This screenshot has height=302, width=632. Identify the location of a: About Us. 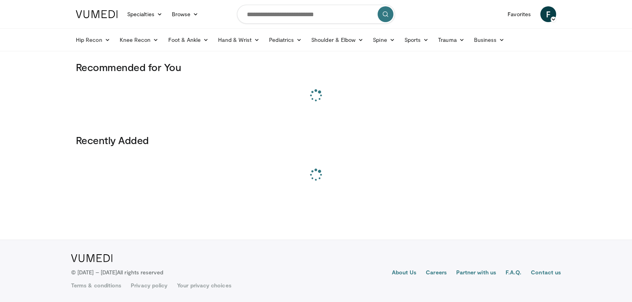
(404, 274).